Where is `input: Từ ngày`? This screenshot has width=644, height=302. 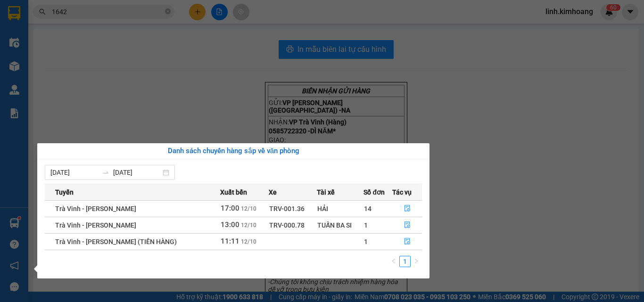 input: Từ ngày is located at coordinates (74, 173).